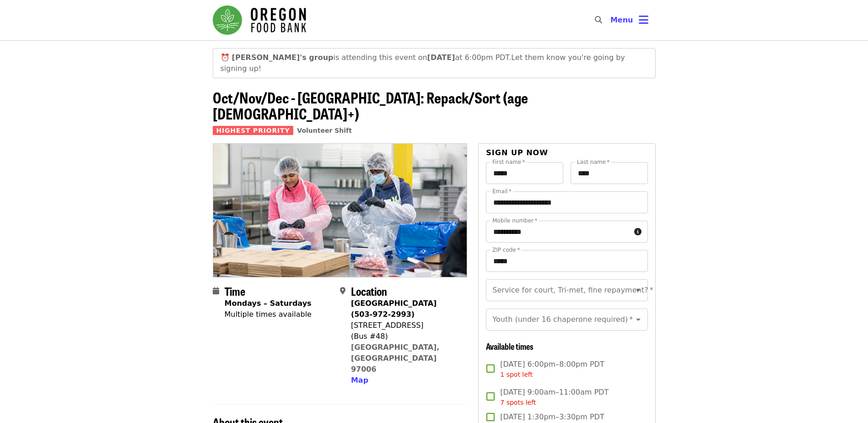 Image resolution: width=868 pixels, height=423 pixels. I want to click on label: Email, so click(502, 191).